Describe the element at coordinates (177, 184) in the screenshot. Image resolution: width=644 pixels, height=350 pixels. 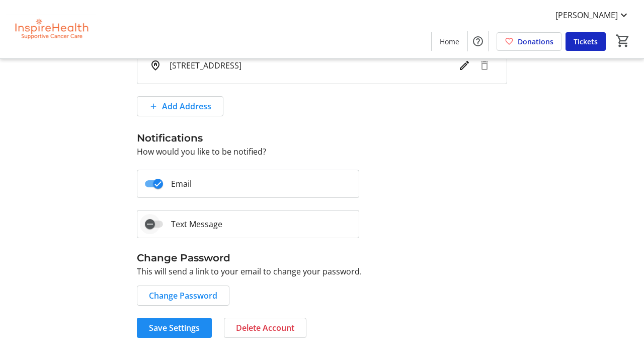
I see `label: Email` at that location.